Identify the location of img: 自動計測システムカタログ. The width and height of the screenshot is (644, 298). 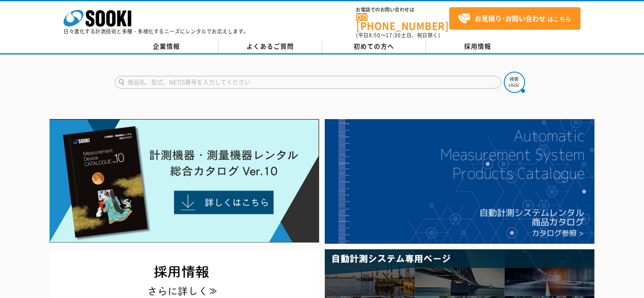
(459, 181).